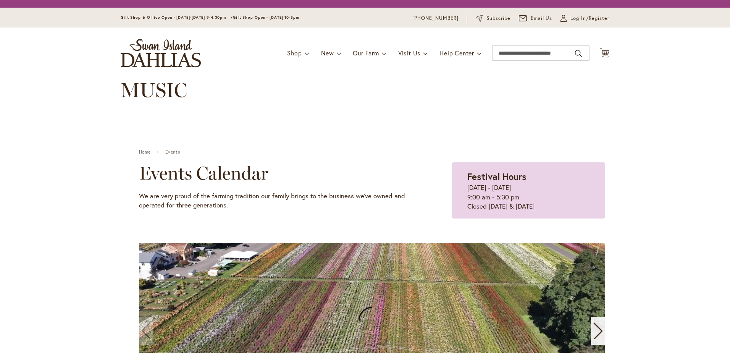 The height and width of the screenshot is (353, 730). I want to click on strong: Festival Hours, so click(497, 176).